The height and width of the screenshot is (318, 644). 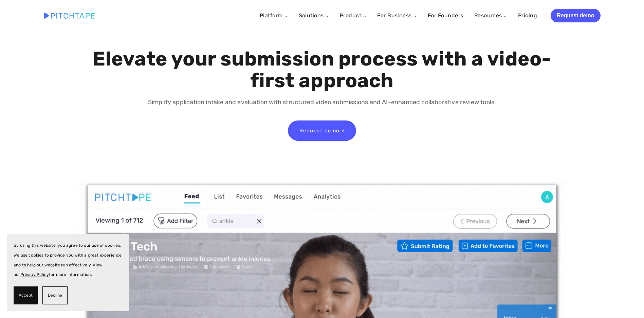 I want to click on span: Decline, so click(x=55, y=295).